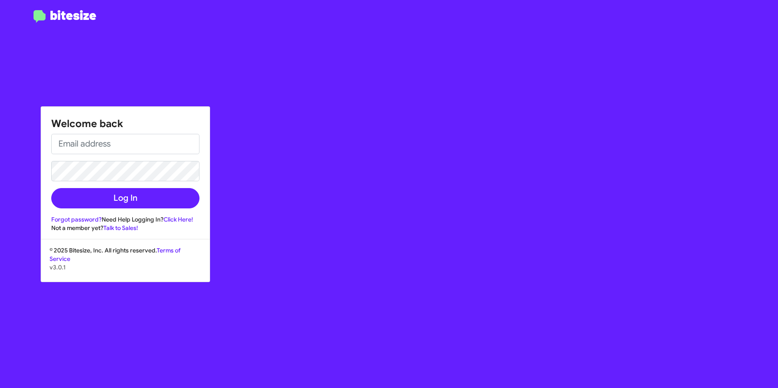  What do you see at coordinates (125, 144) in the screenshot?
I see `input: Email address` at bounding box center [125, 144].